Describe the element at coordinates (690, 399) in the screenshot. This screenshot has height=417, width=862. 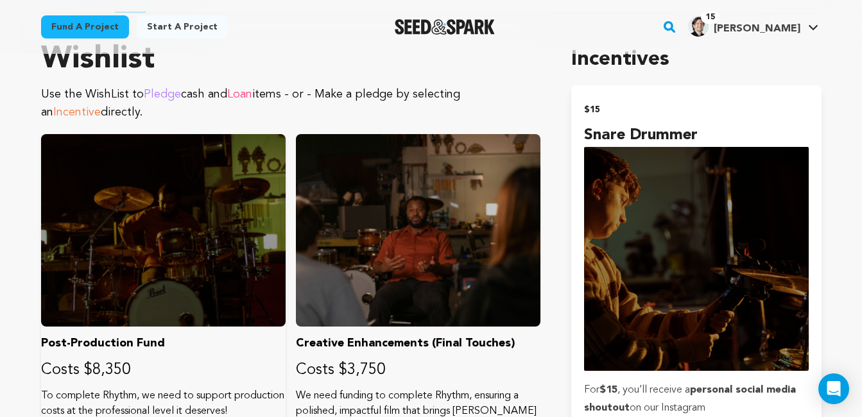
I see `strong: personal social media shoutout` at that location.